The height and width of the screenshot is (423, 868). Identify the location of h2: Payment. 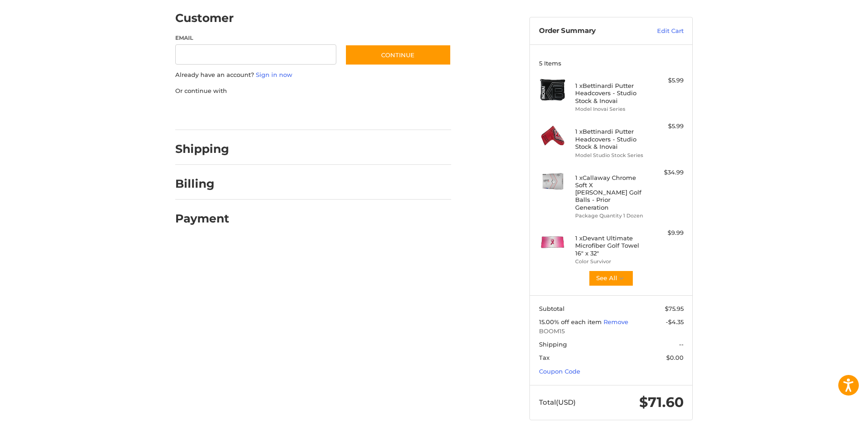
(202, 218).